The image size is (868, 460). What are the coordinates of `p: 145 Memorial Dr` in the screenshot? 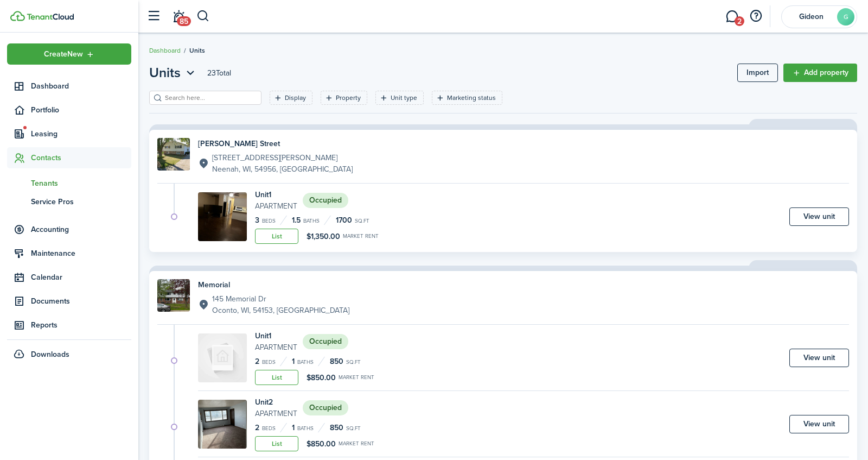 It's located at (281, 299).